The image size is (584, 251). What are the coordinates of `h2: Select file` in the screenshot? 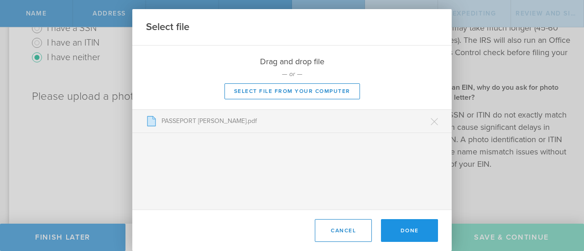 It's located at (167, 27).